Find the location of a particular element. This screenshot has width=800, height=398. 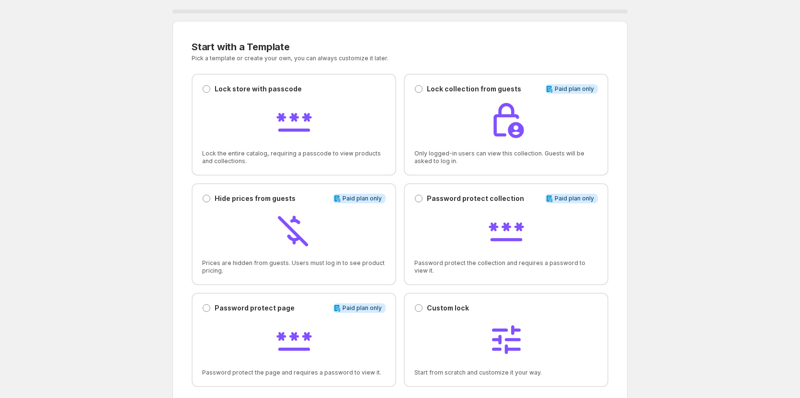

img: Hide prices from guests is located at coordinates (294, 230).